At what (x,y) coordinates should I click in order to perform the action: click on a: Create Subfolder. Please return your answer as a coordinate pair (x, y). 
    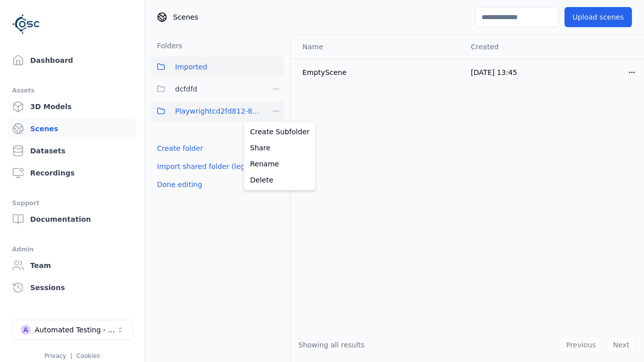
    Looking at the image, I should click on (280, 131).